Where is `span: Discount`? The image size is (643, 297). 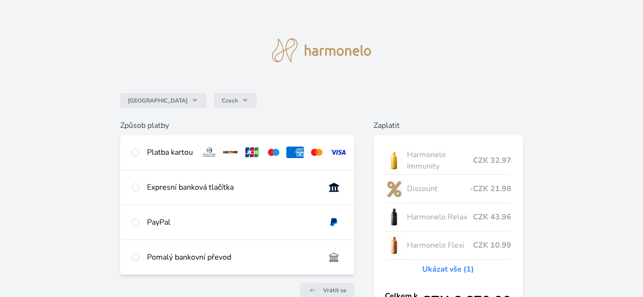
span: Discount is located at coordinates (439, 189).